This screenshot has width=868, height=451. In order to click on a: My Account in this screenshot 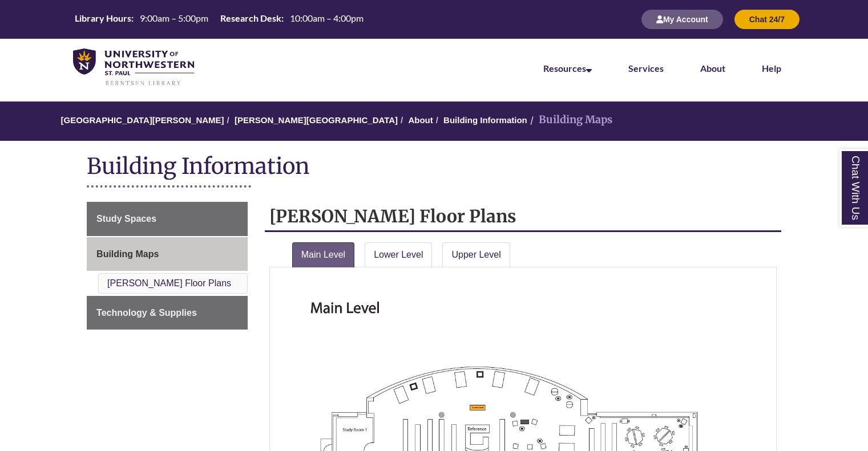, I will do `click(681, 19)`.